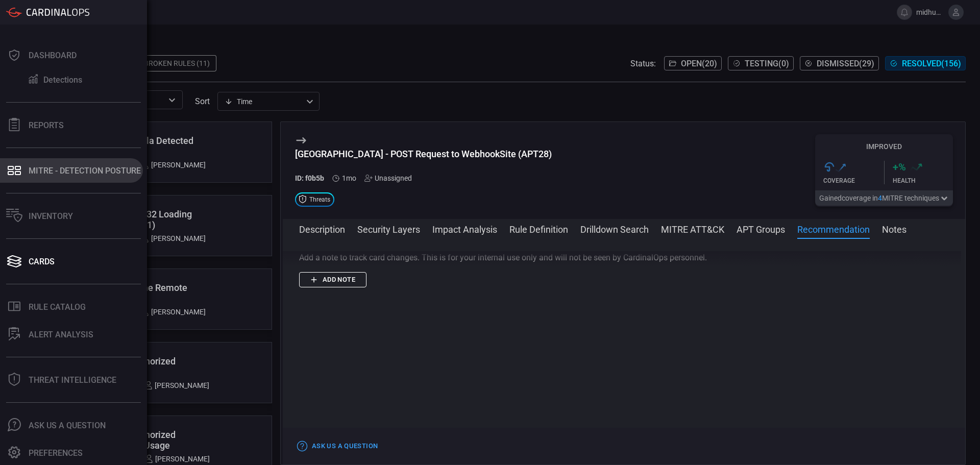 Image resolution: width=980 pixels, height=465 pixels. Describe the element at coordinates (539, 229) in the screenshot. I see `button: Rule Definition` at that location.